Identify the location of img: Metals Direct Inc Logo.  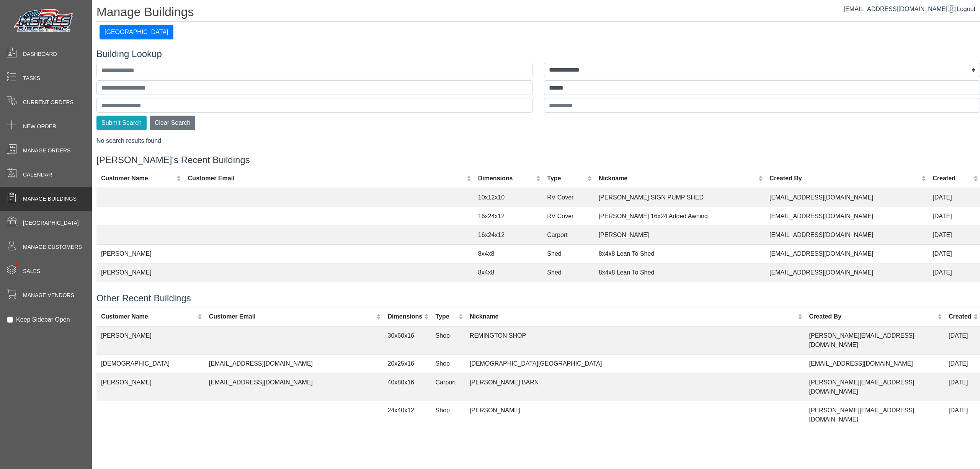
(44, 21).